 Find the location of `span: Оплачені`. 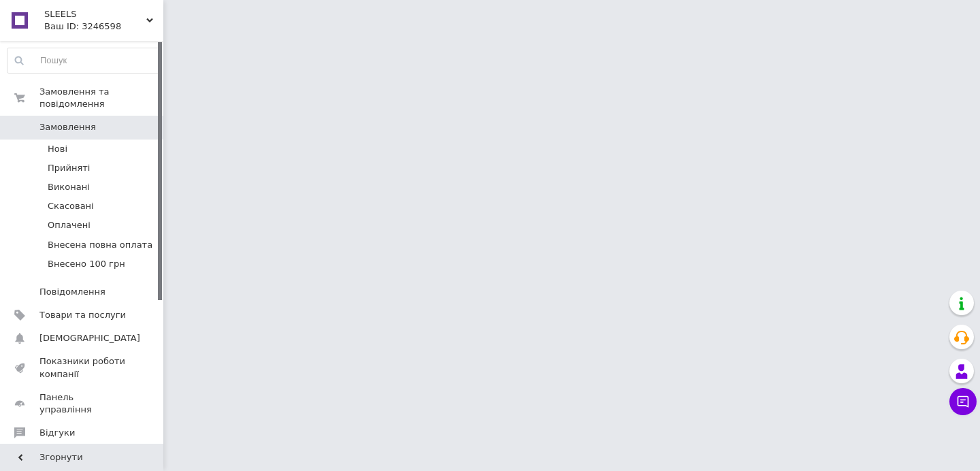

span: Оплачені is located at coordinates (69, 226).